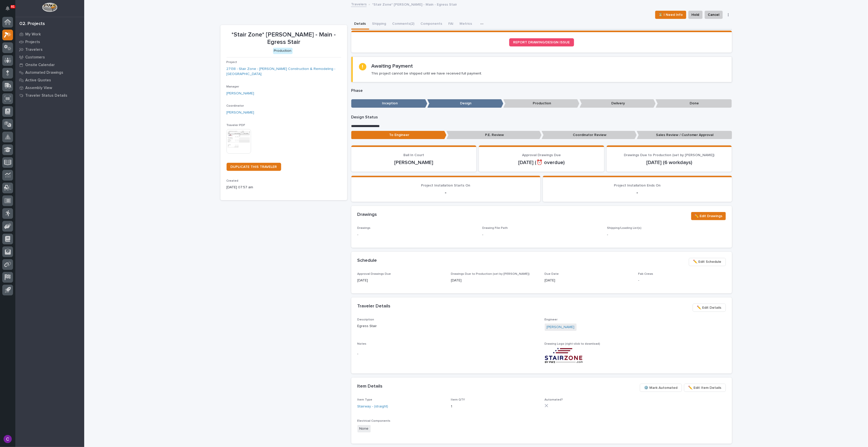 The image size is (868, 447). What do you see at coordinates (46, 96) in the screenshot?
I see `p: Traveler Status Details` at bounding box center [46, 96].